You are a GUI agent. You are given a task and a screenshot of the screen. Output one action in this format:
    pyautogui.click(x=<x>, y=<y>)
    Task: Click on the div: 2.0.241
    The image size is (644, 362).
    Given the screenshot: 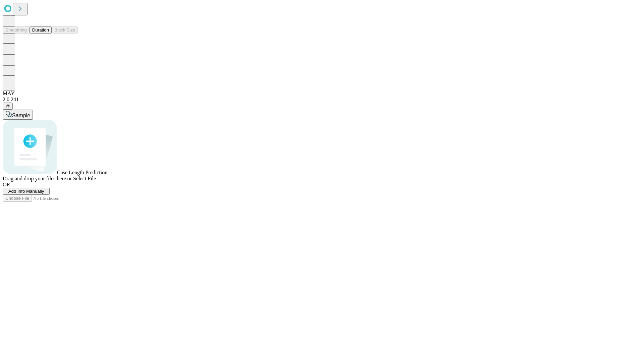 What is the action you would take?
    pyautogui.click(x=322, y=99)
    